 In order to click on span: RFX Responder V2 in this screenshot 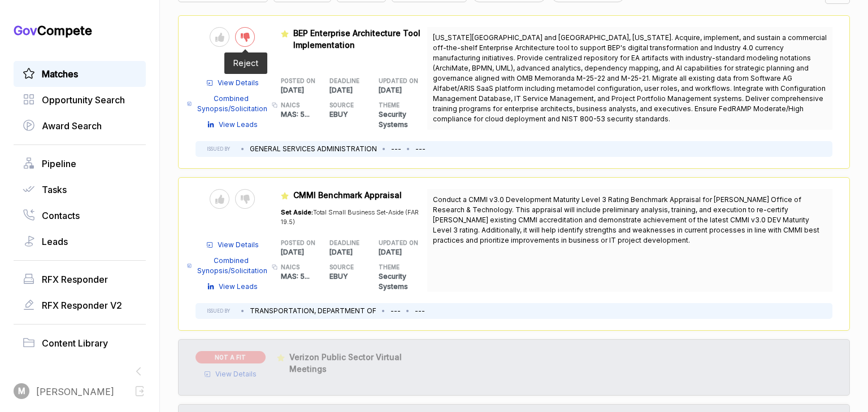, I will do `click(82, 305)`.